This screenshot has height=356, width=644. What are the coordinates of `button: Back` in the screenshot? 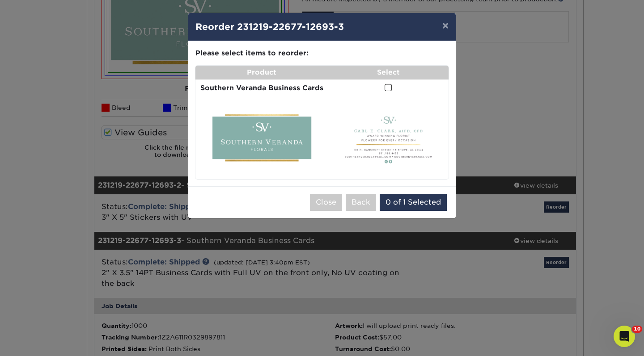 It's located at (361, 203).